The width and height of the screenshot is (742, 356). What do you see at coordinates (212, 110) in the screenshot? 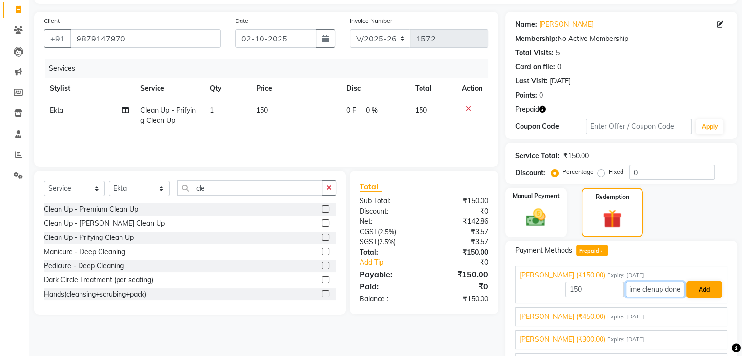
I see `span: 1` at bounding box center [212, 110].